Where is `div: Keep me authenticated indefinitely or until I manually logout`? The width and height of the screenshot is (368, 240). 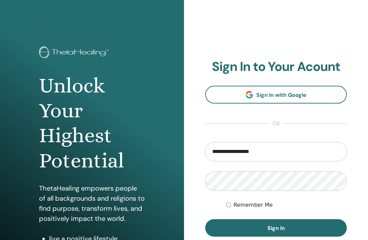 div: Keep me authenticated indefinitely or until I manually logout is located at coordinates (286, 205).